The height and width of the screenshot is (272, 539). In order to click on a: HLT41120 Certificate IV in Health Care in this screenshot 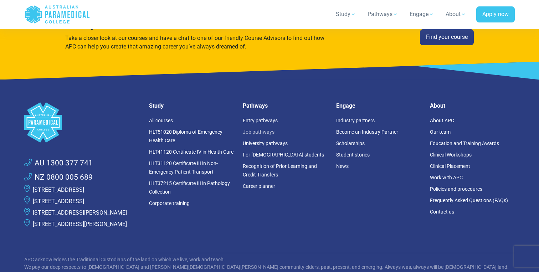, I will do `click(191, 152)`.